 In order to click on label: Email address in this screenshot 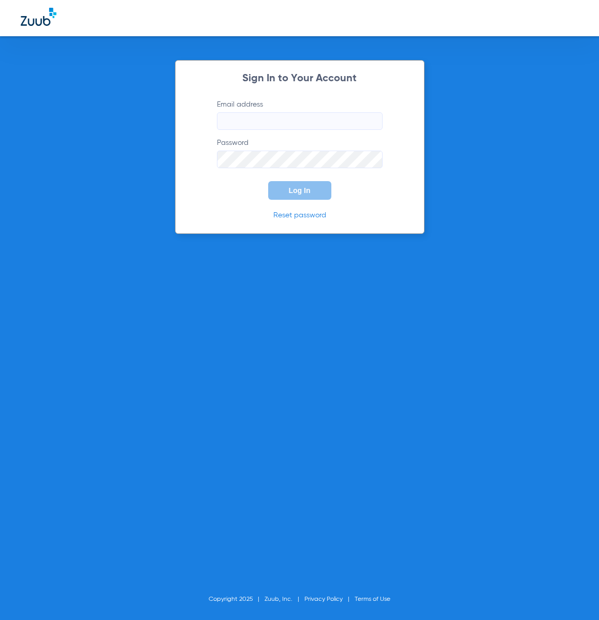, I will do `click(300, 114)`.